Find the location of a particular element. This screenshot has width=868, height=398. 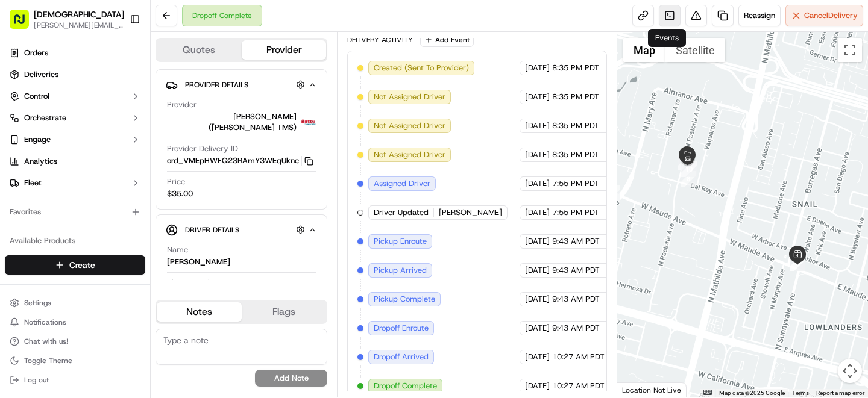

button: Chat with us! is located at coordinates (74, 341).